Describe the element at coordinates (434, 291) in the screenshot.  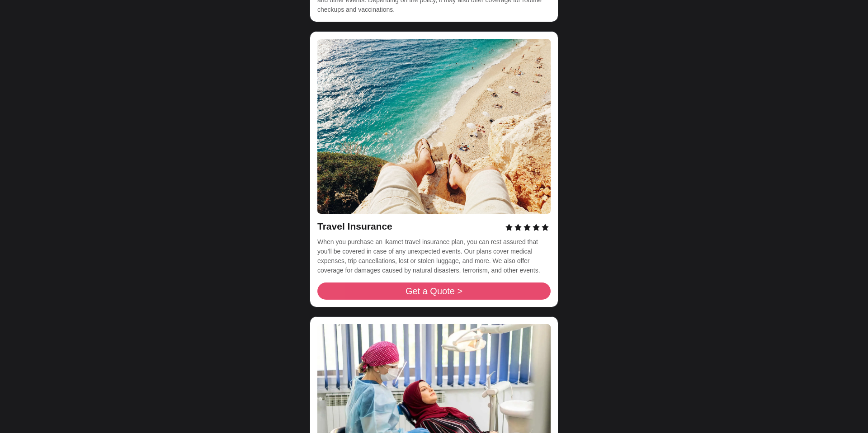
I see `a: Get a Quote >` at that location.